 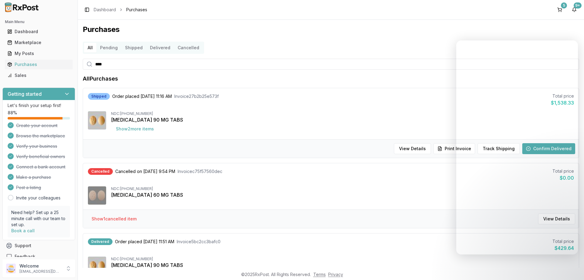 I want to click on nav: breadcrumb, so click(x=121, y=10).